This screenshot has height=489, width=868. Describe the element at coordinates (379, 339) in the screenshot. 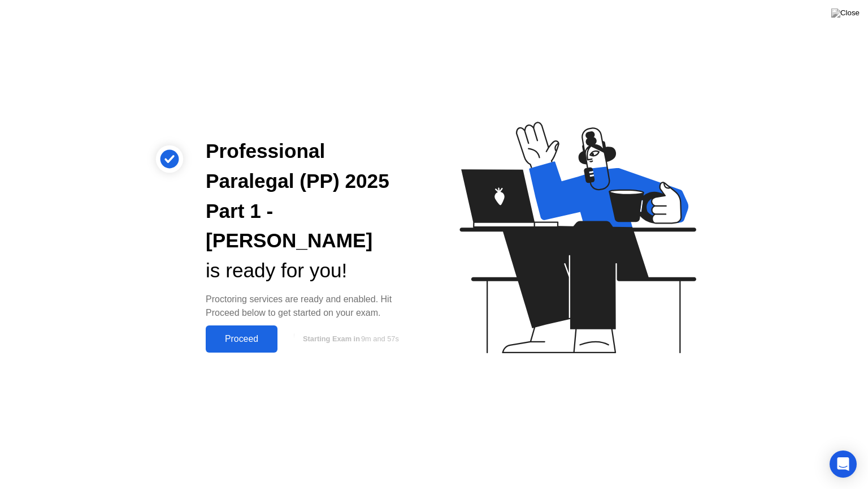

I see `span: 9m and 57s` at that location.